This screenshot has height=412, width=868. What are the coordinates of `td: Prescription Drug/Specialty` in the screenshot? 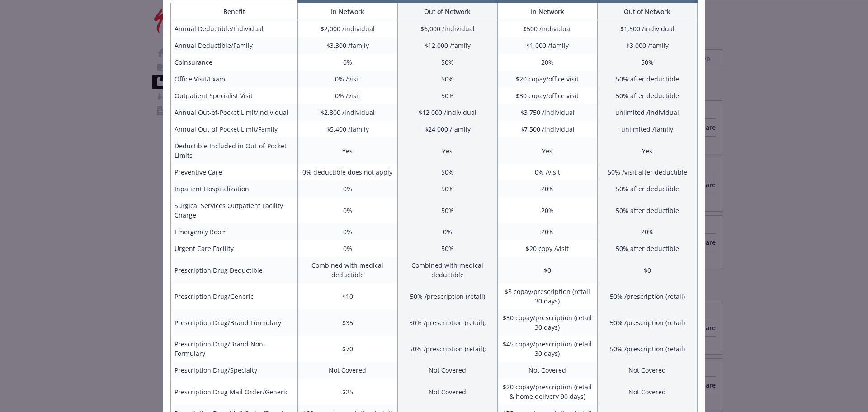 It's located at (234, 370).